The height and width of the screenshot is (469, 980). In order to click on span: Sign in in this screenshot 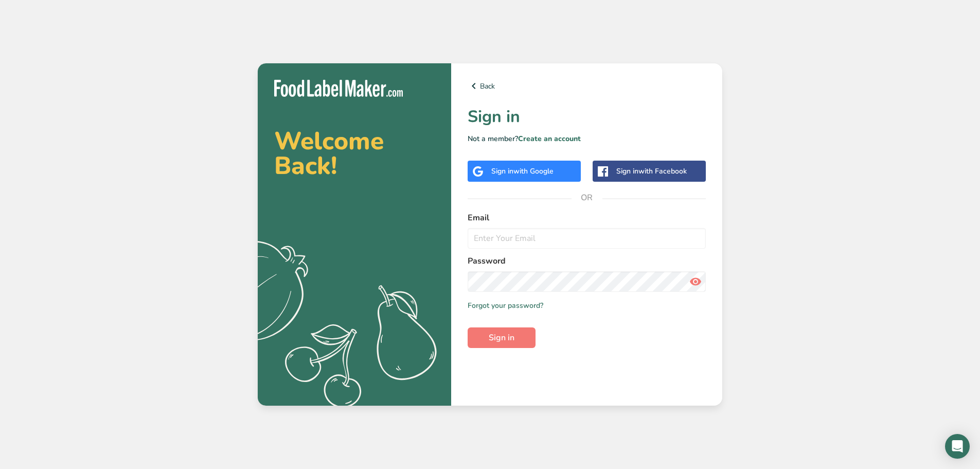, I will do `click(502, 337)`.